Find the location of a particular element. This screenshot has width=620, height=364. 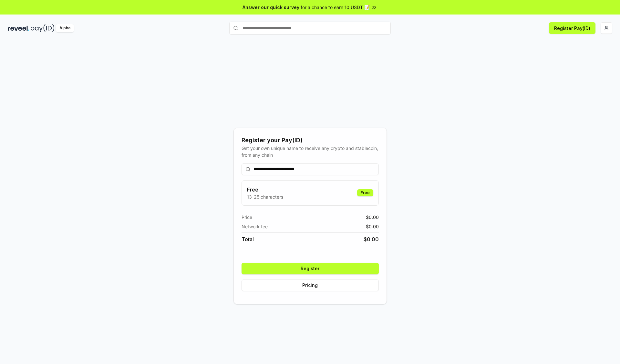

p: 13-25 characters is located at coordinates (265, 197).